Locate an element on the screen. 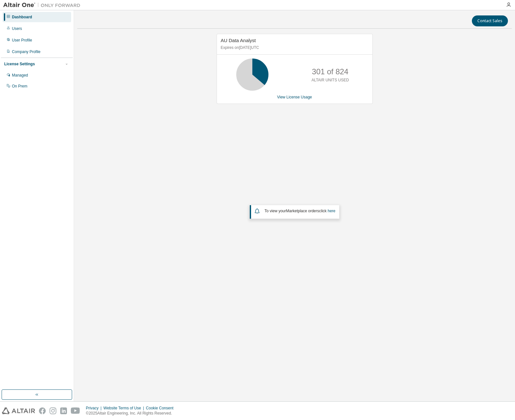  div: Users is located at coordinates (17, 29).